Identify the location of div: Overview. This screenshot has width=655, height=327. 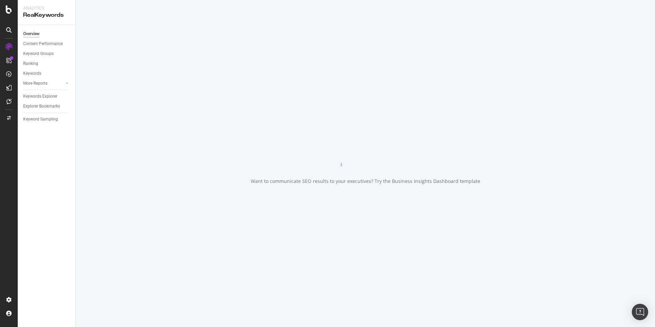
(31, 34).